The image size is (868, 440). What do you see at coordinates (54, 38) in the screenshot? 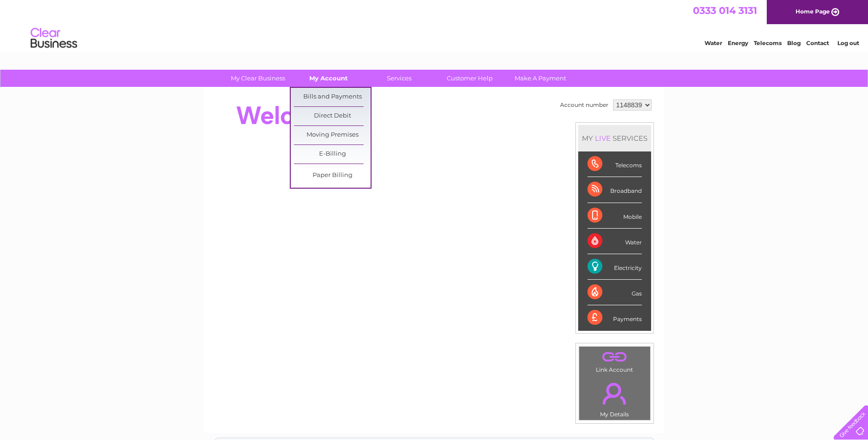
I see `img: logo.png` at bounding box center [54, 38].